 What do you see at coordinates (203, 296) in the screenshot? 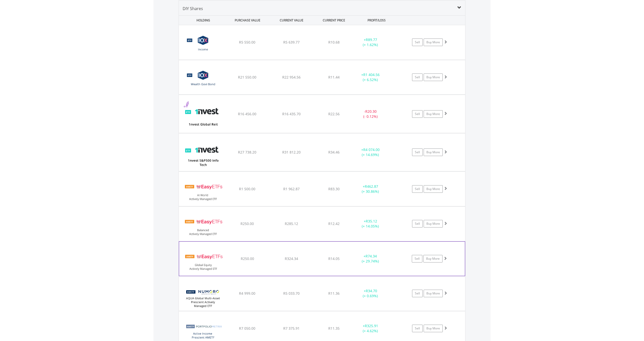
I see `img: TFSA.AQUA.png` at bounding box center [203, 296].